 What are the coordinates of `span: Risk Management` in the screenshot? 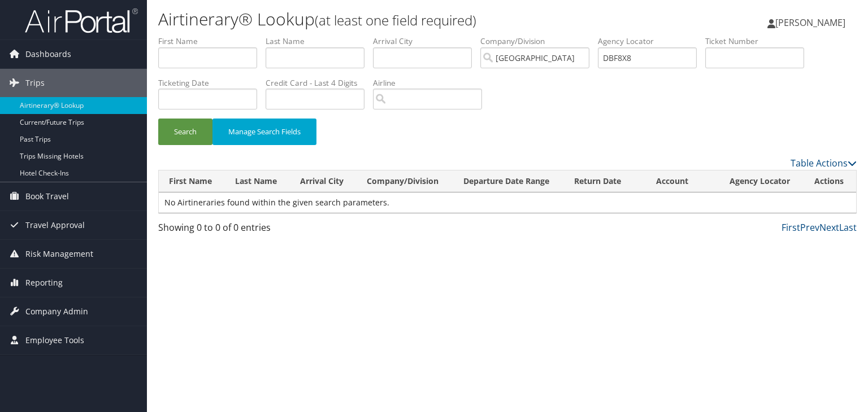 It's located at (60, 254).